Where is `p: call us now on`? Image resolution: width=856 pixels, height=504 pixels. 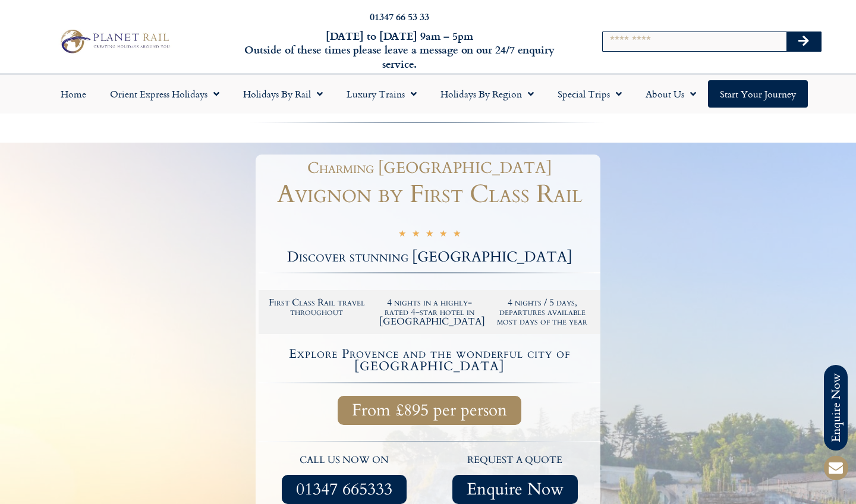
p: call us now on is located at coordinates (344, 461).